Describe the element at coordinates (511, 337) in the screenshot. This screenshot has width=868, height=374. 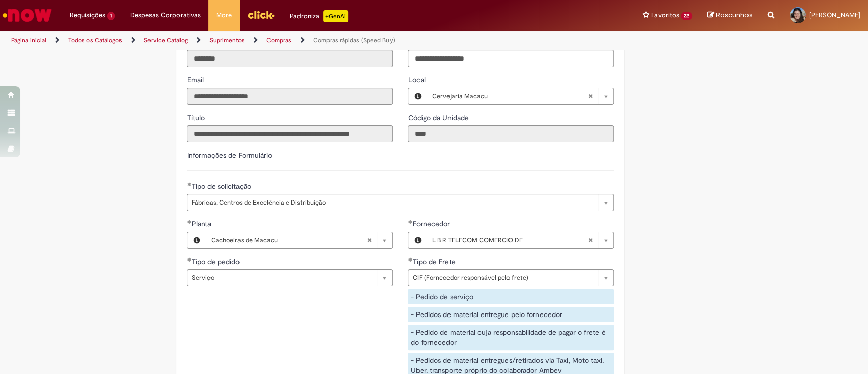
I see `div: - Pedido de material cuja responsabilidade de pagar o frete é do fornecedor` at that location.